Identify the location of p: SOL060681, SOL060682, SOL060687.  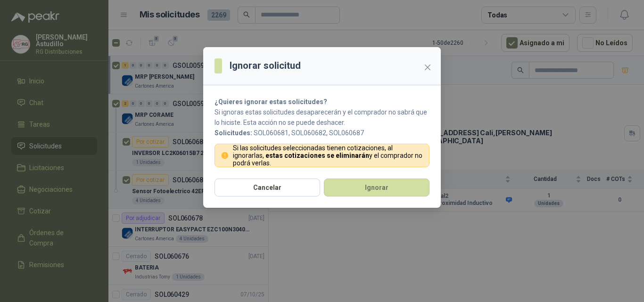
(322, 133).